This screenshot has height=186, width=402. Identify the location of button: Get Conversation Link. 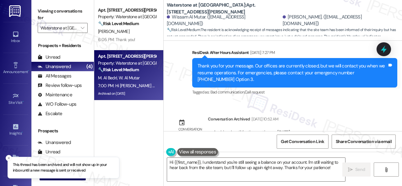
(302, 142).